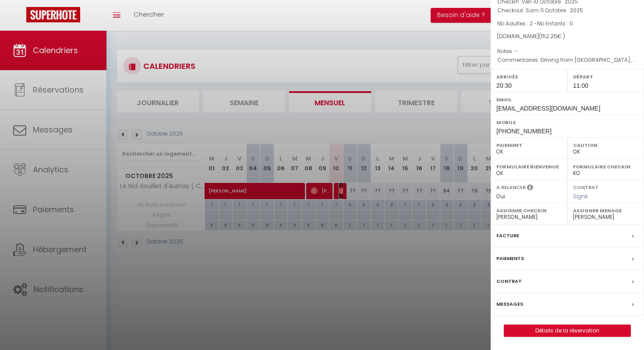 This screenshot has height=350, width=644. Describe the element at coordinates (529, 77) in the screenshot. I see `label: Arrivée` at that location.